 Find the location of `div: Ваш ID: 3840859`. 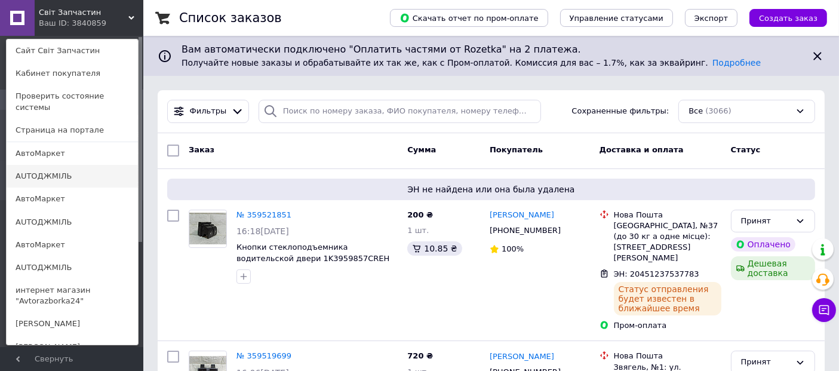

div: Ваш ID: 3840859 is located at coordinates (64, 23).